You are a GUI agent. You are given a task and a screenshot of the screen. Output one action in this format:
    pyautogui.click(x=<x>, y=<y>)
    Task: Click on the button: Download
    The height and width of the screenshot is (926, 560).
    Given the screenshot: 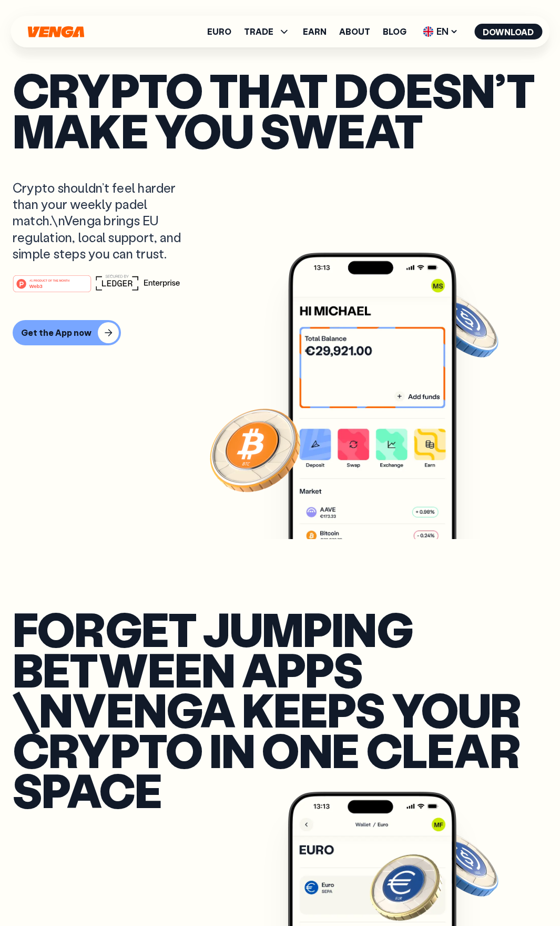 What is the action you would take?
    pyautogui.click(x=508, y=31)
    